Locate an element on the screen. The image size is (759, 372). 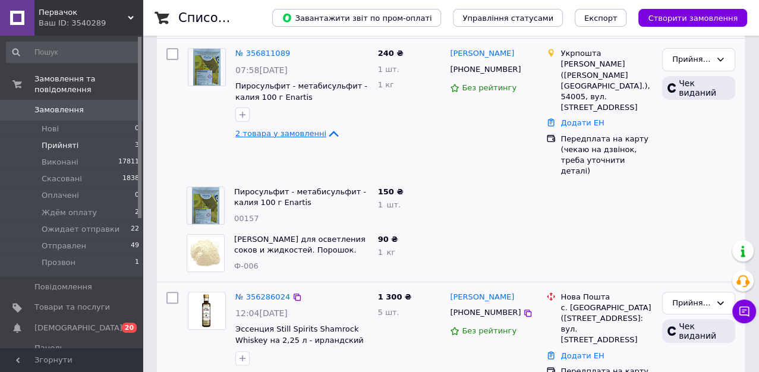
input: Пошук is located at coordinates (73, 52).